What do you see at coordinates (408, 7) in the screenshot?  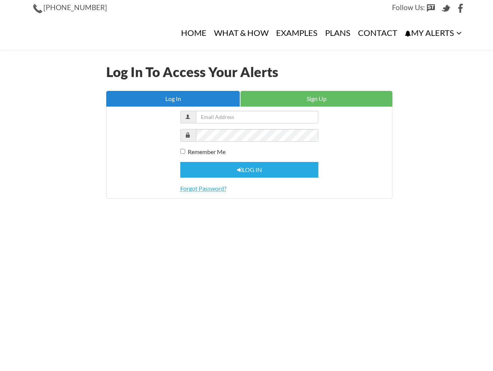 I see `span: Follow Us:` at bounding box center [408, 7].